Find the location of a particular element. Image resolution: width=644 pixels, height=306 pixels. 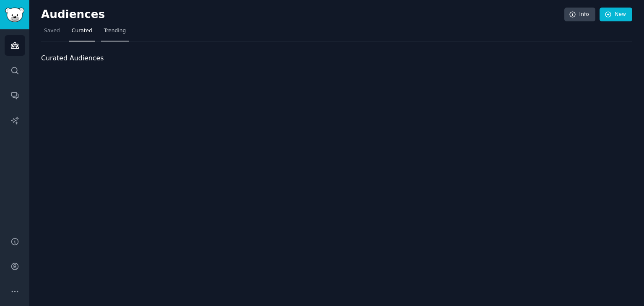

span: Curated Audiences is located at coordinates (72, 58).